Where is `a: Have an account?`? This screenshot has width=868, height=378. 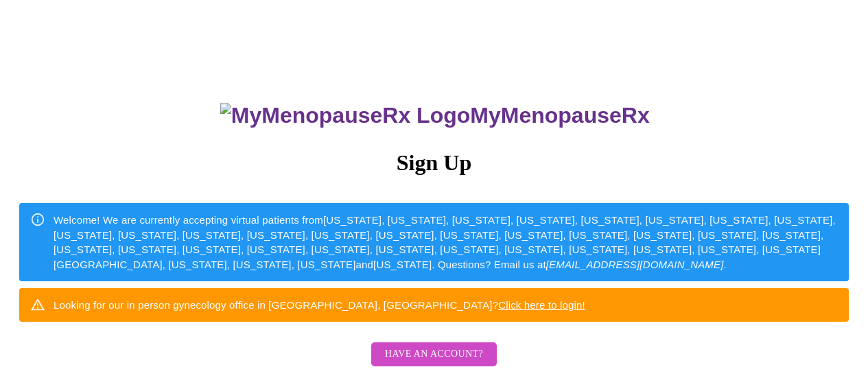 a: Have an account? is located at coordinates (434, 362).